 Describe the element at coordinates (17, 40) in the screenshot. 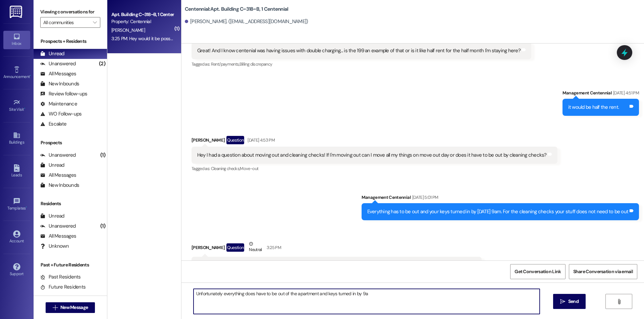

I see `a: Inbox` at that location.